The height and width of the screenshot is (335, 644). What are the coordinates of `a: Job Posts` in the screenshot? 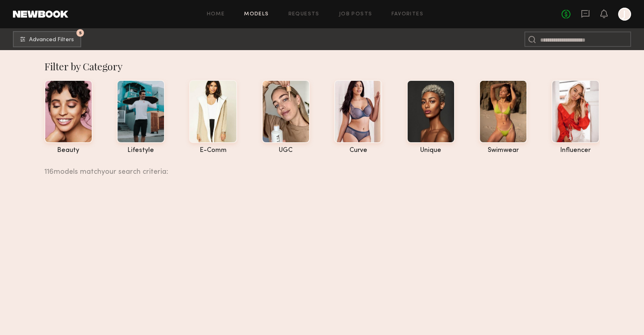 It's located at (356, 14).